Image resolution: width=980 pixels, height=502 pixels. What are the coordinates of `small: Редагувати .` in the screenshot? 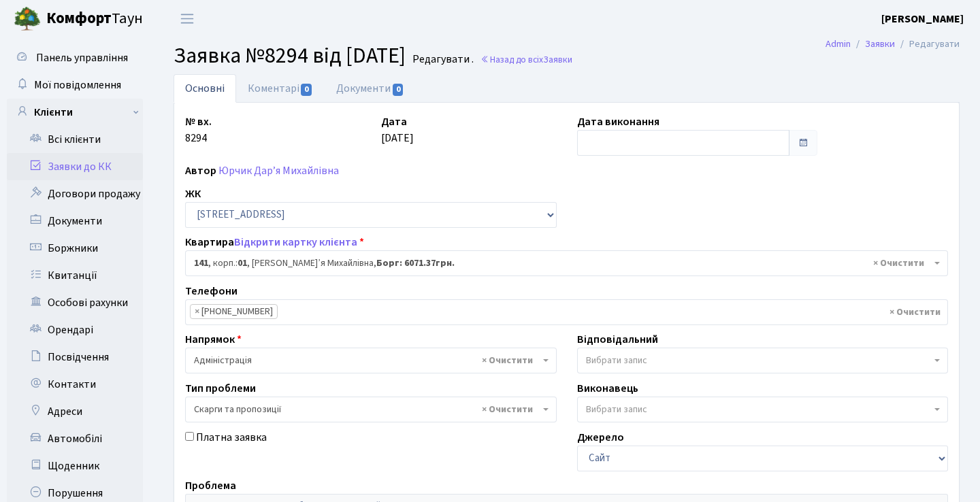 It's located at (442, 59).